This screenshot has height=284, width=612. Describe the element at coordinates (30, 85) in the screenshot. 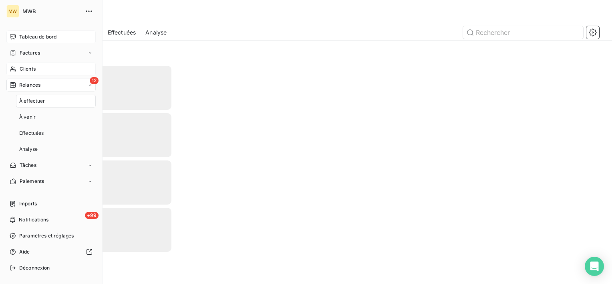

I see `span: Relances` at that location.